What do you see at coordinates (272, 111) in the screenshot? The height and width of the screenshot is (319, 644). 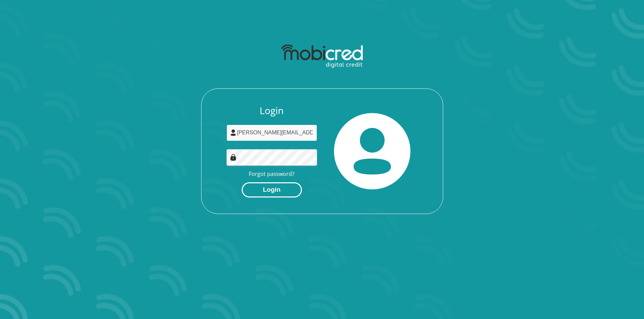 I see `h3: Login` at bounding box center [272, 111].